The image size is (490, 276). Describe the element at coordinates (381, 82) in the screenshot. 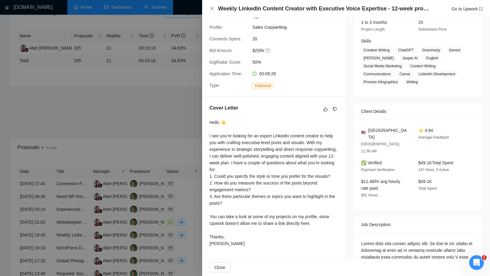

I see `span: Process Infographics` at that location.